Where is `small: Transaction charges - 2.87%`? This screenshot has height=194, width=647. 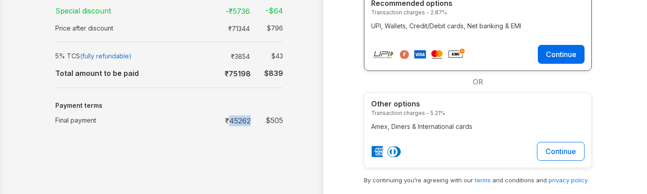
small: Transaction charges - 2.87% is located at coordinates (477, 13).